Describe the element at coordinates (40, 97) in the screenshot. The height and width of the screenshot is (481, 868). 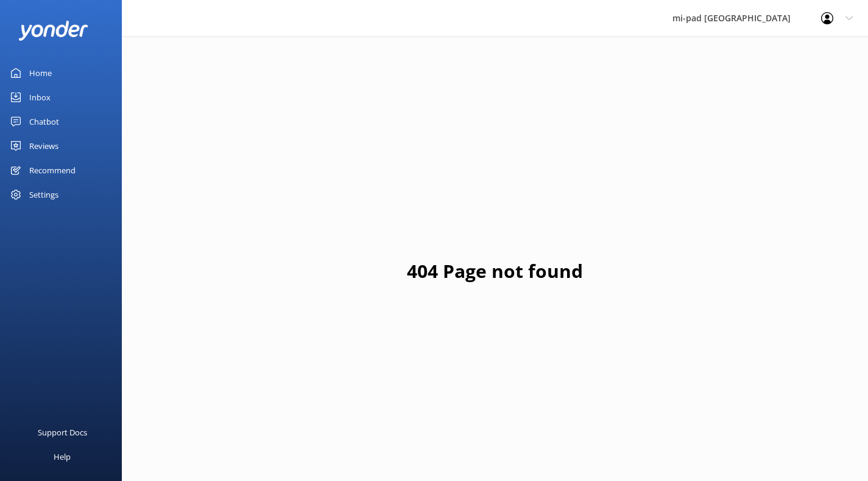
I see `div: Inbox` at that location.